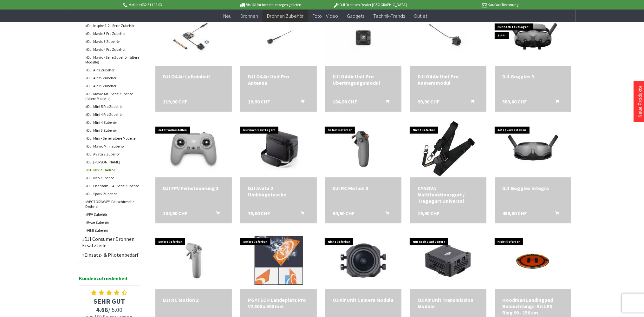 Image resolution: width=644 pixels, height=317 pixels. Describe the element at coordinates (514, 213) in the screenshot. I see `span: 459,00 CHF` at that location.